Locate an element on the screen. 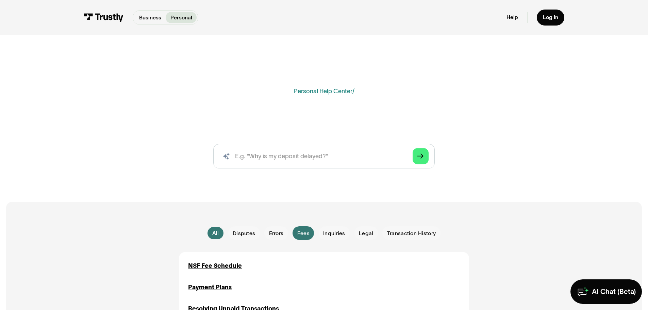 The width and height of the screenshot is (648, 310). div: Log in is located at coordinates (550, 17).